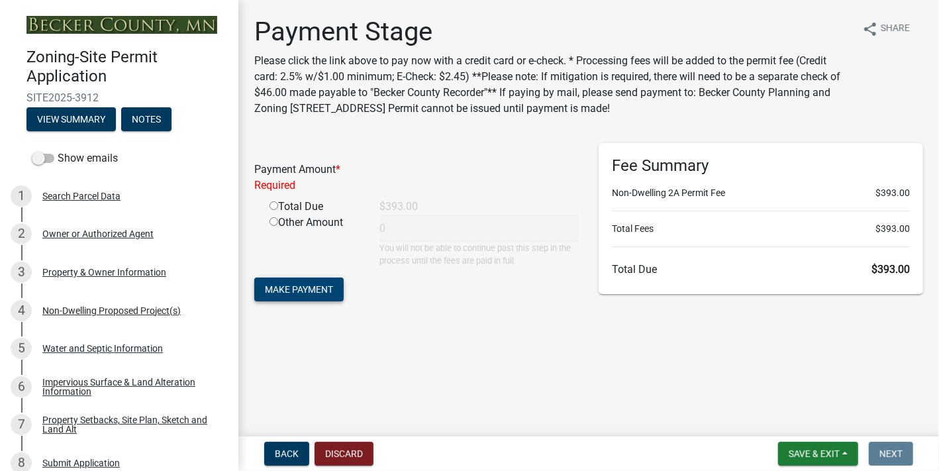 The width and height of the screenshot is (939, 471). Describe the element at coordinates (553, 32) in the screenshot. I see `h1: Payment Stage` at that location.